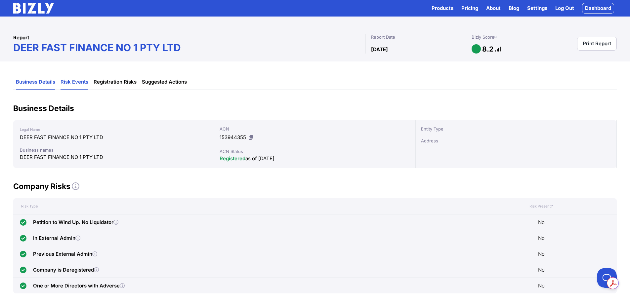  What do you see at coordinates (189, 48) in the screenshot?
I see `h1: DEER FAST FINANCE NO 1 PTY LTD` at bounding box center [189, 48].